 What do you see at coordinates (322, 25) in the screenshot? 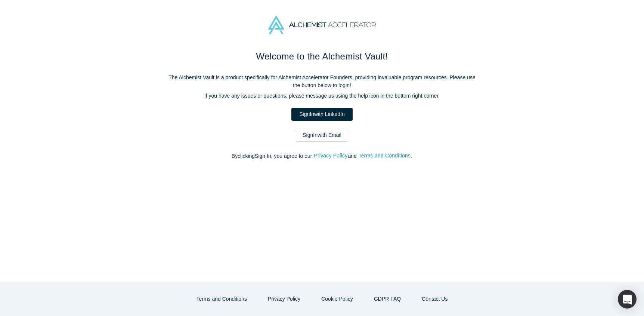
I see `img: Alchemist Accelerator Logo` at bounding box center [322, 25].